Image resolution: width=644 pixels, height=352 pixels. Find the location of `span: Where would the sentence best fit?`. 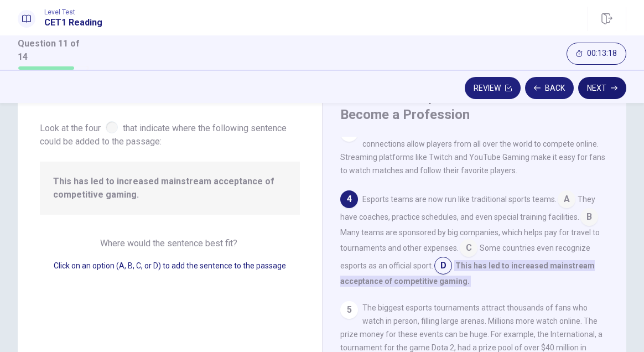

span: Where would the sentence best fit? is located at coordinates (170, 243).